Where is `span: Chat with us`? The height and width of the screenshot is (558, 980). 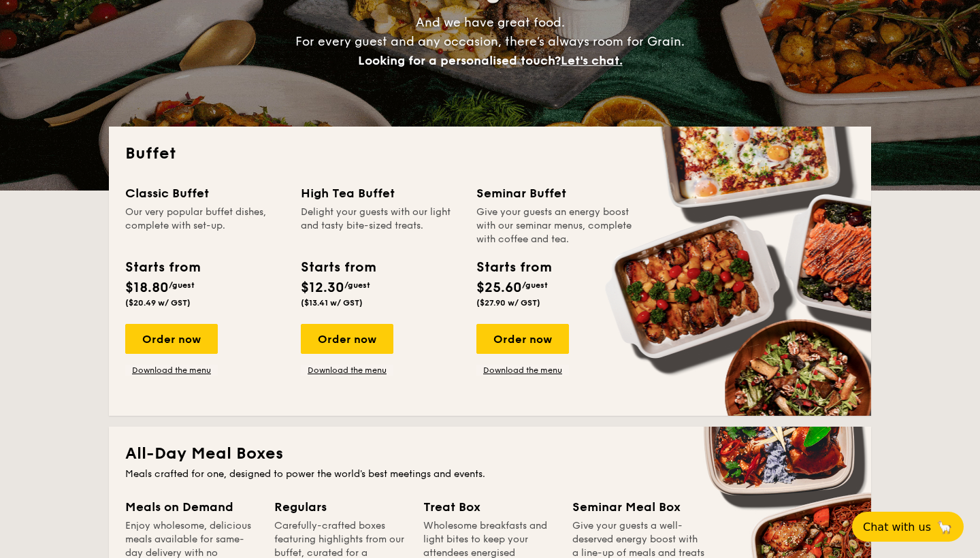
span: Chat with us is located at coordinates (897, 527).